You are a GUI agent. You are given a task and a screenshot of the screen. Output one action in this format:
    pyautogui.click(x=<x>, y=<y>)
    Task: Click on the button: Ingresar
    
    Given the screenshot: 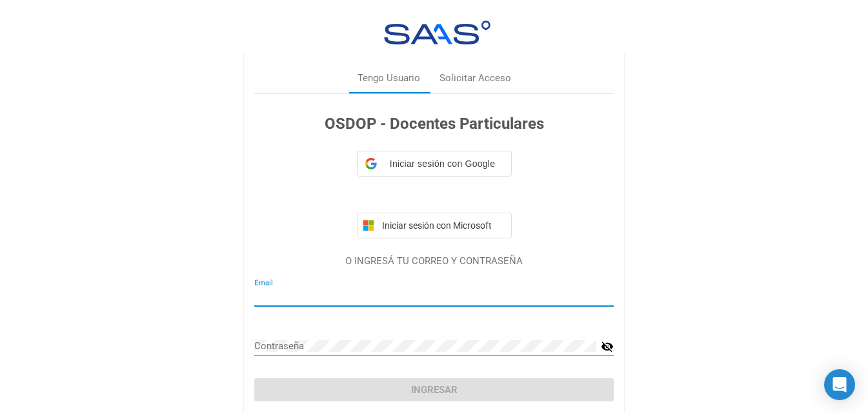 What is the action you would take?
    pyautogui.click(x=433, y=390)
    